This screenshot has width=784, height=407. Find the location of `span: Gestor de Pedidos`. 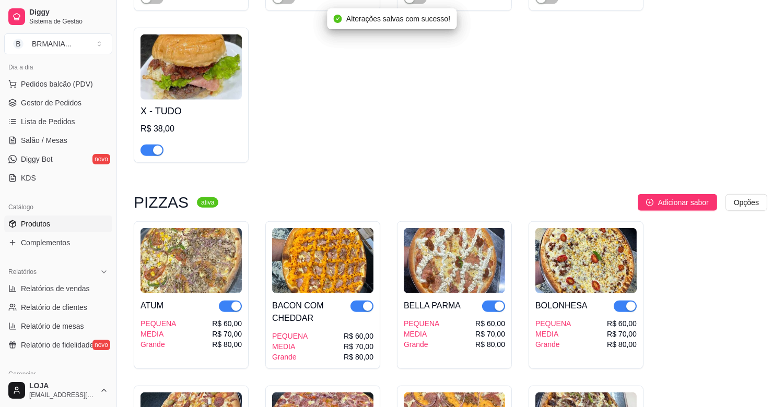

span: Gestor de Pedidos is located at coordinates (51, 103).